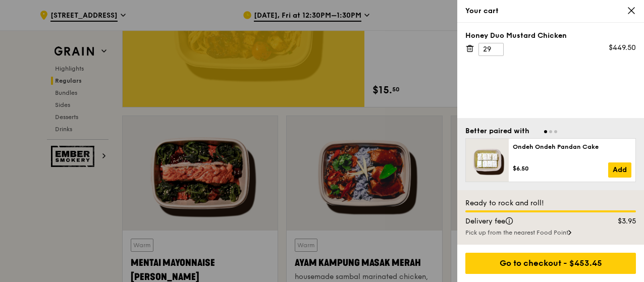  Describe the element at coordinates (550, 204) in the screenshot. I see `div: Ready to rock and roll!` at that location.